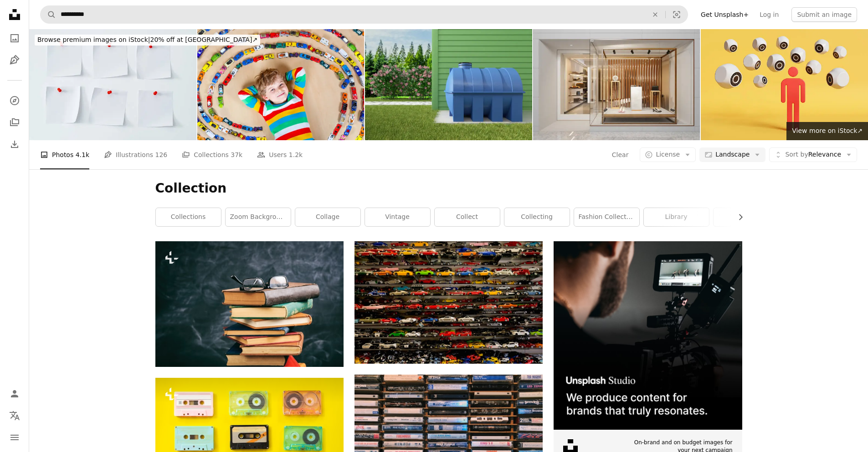 The height and width of the screenshot is (452, 868). What do you see at coordinates (162, 155) in the screenshot?
I see `span: 126` at bounding box center [162, 155].